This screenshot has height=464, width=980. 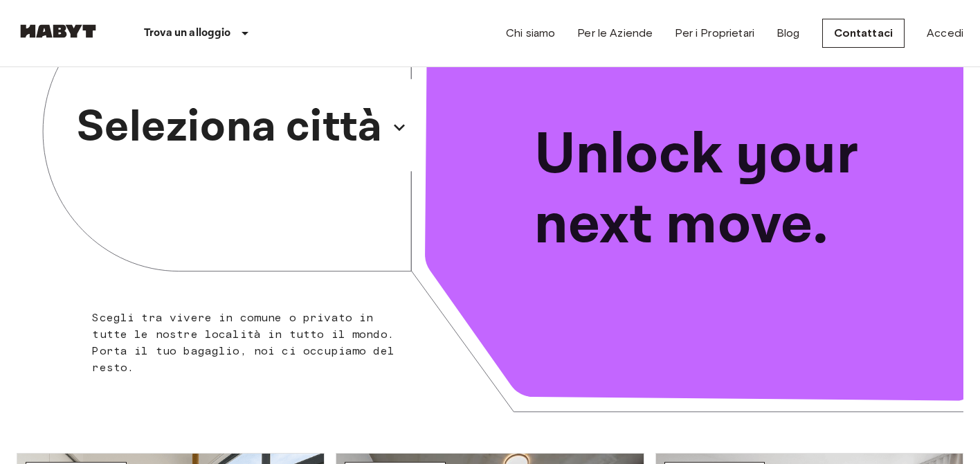 I want to click on a: Accedi, so click(x=944, y=34).